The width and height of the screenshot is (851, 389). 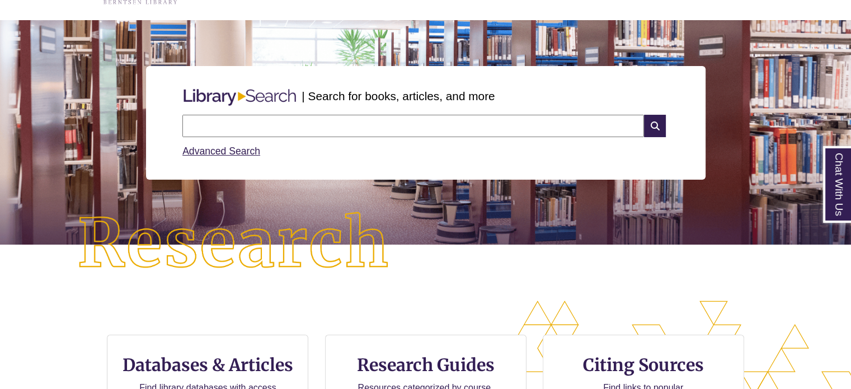 What do you see at coordinates (655, 126) in the screenshot?
I see `i: Search` at bounding box center [655, 126].